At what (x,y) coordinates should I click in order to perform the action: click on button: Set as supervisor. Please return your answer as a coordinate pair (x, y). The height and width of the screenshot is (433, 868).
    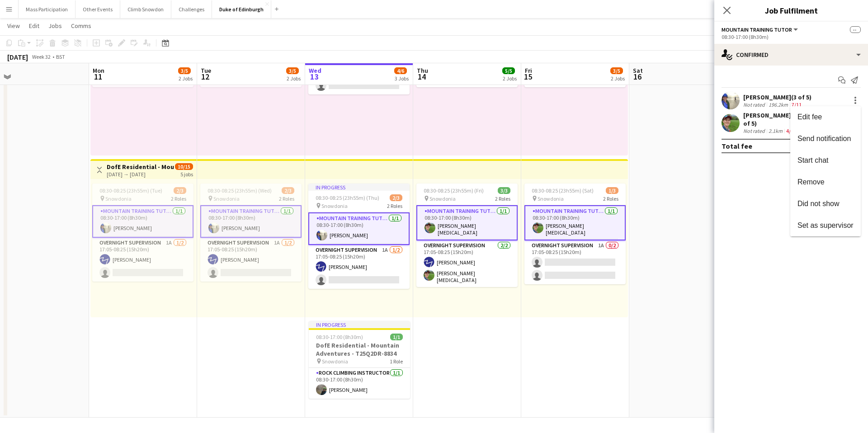
    Looking at the image, I should click on (826, 225).